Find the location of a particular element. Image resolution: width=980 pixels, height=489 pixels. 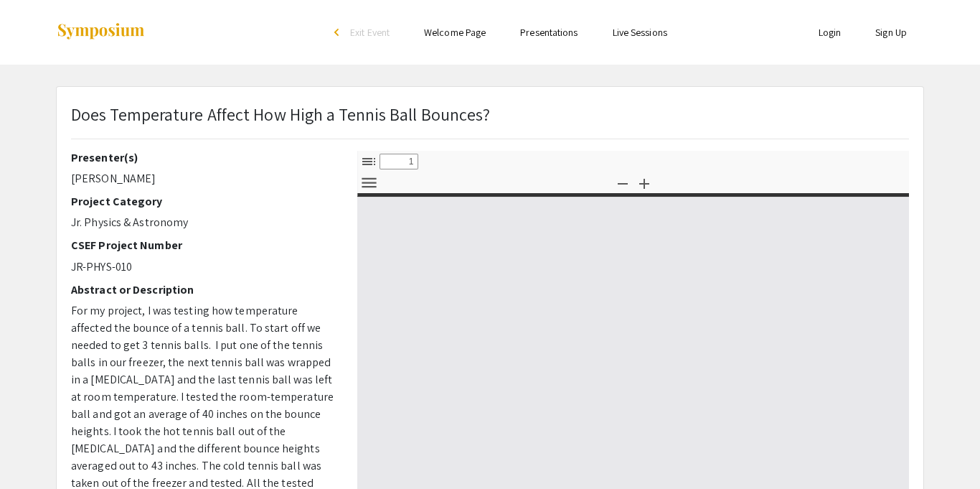

a: Welcome Page is located at coordinates (455, 33).